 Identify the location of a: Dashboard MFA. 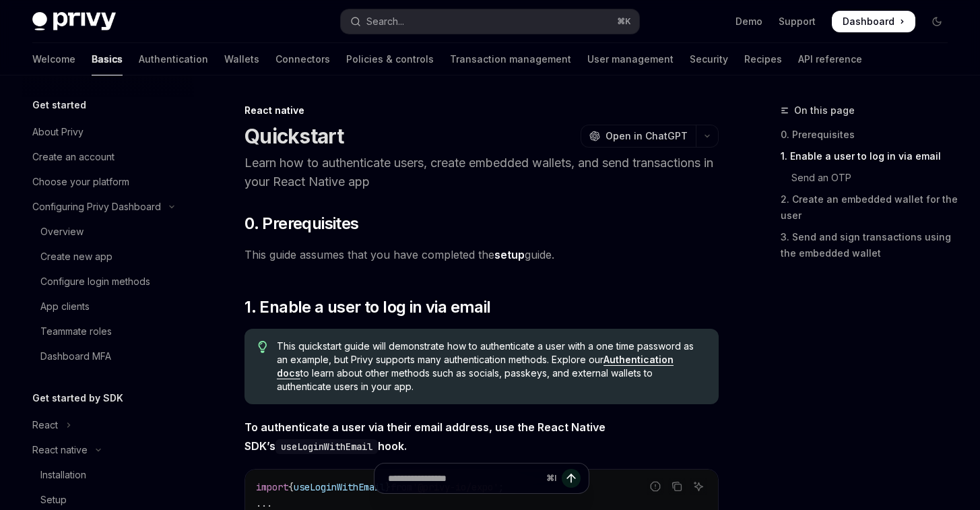
(108, 356).